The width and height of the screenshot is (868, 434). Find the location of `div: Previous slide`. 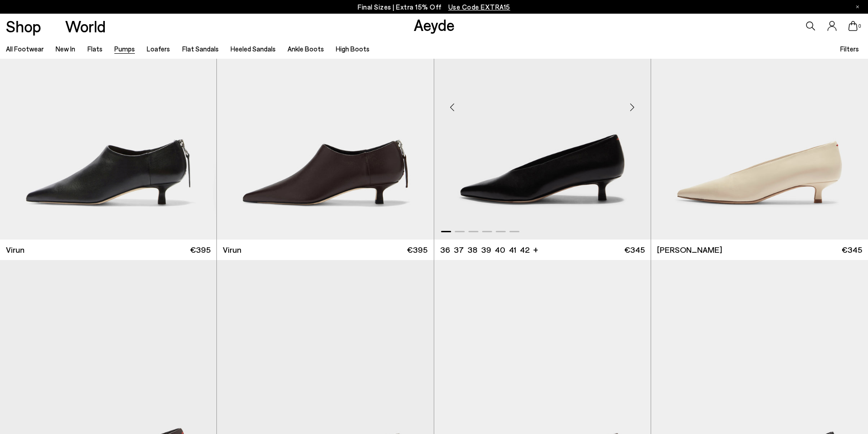

div: Previous slide is located at coordinates (453, 107).